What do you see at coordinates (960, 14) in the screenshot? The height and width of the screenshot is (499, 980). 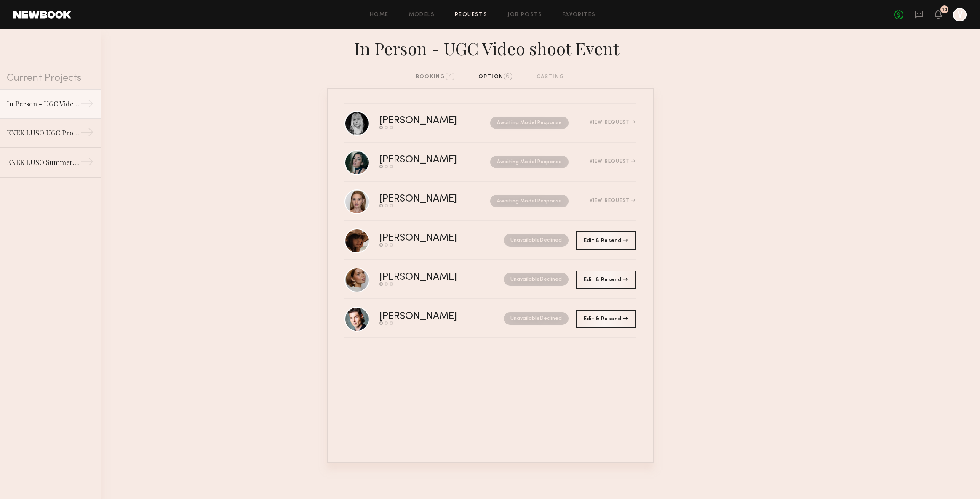 I see `a: V` at bounding box center [960, 14].